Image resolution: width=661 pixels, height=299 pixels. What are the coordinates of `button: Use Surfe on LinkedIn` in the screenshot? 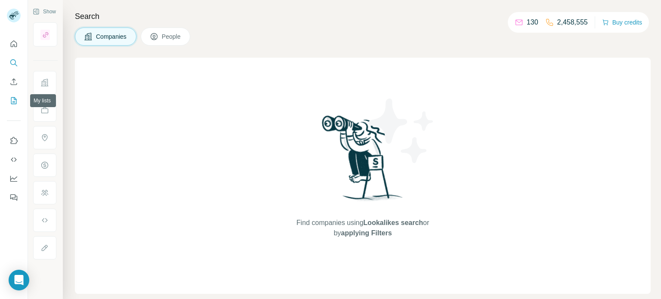 It's located at (14, 141).